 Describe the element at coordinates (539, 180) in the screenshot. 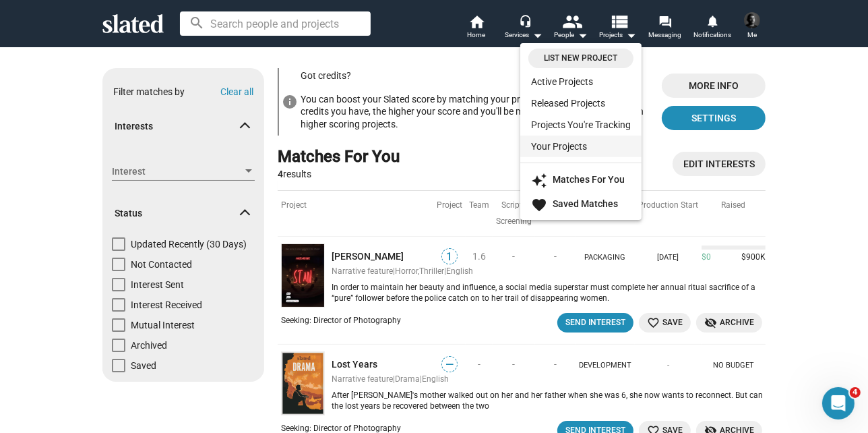

I see `mat-icon: auto_awesome` at that location.